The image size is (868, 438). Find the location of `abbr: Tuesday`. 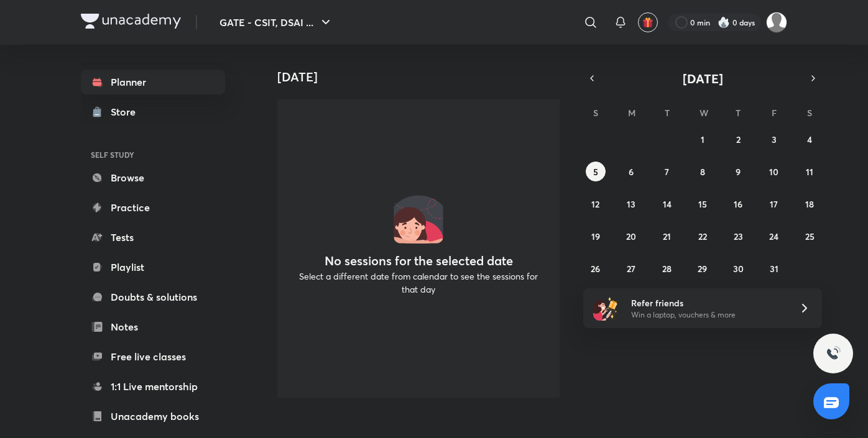

abbr: Tuesday is located at coordinates (667, 112).